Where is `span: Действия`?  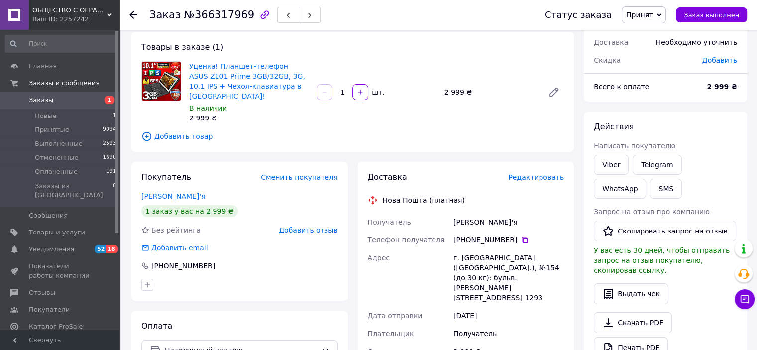 span: Действия is located at coordinates (614, 126).